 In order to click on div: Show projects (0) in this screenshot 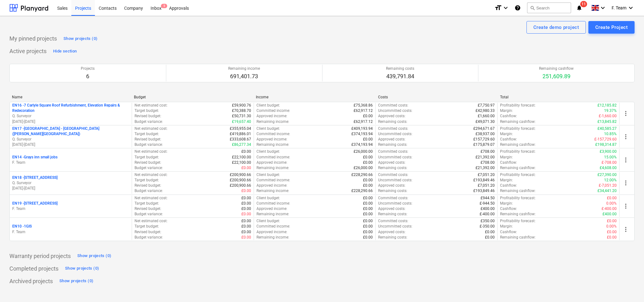, I will do `click(80, 38)`.